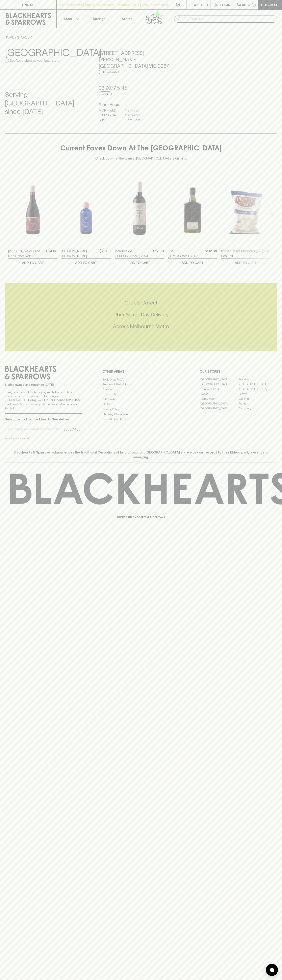 The height and width of the screenshot is (980, 282). I want to click on h5: Click & Collect, so click(141, 303).